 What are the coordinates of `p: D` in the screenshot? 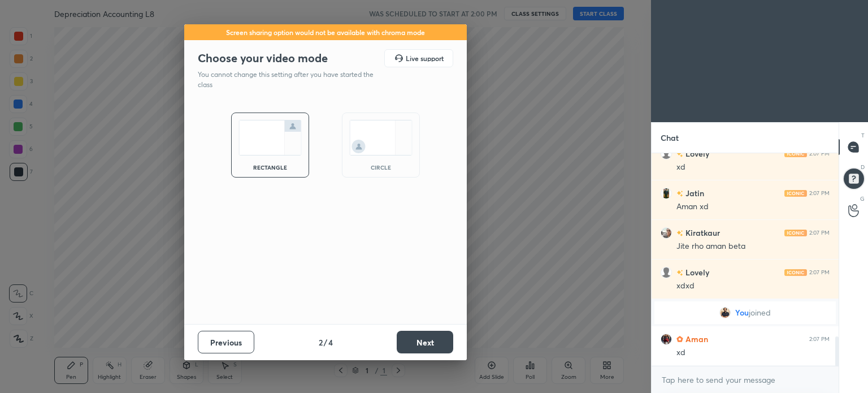 It's located at (862, 167).